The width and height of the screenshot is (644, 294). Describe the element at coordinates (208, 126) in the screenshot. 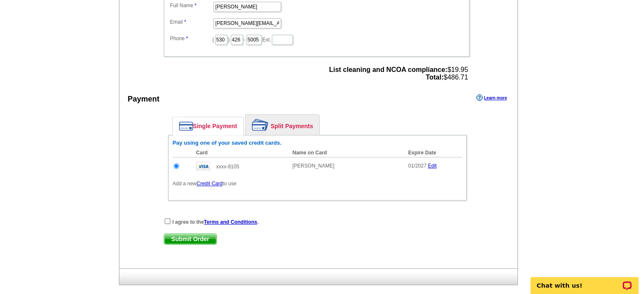

I see `a: Single Payment` at that location.